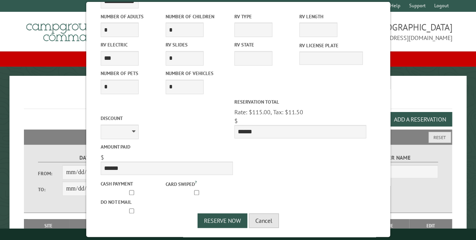 This screenshot has height=240, width=476. What do you see at coordinates (48, 225) in the screenshot?
I see `th: Site` at bounding box center [48, 225].